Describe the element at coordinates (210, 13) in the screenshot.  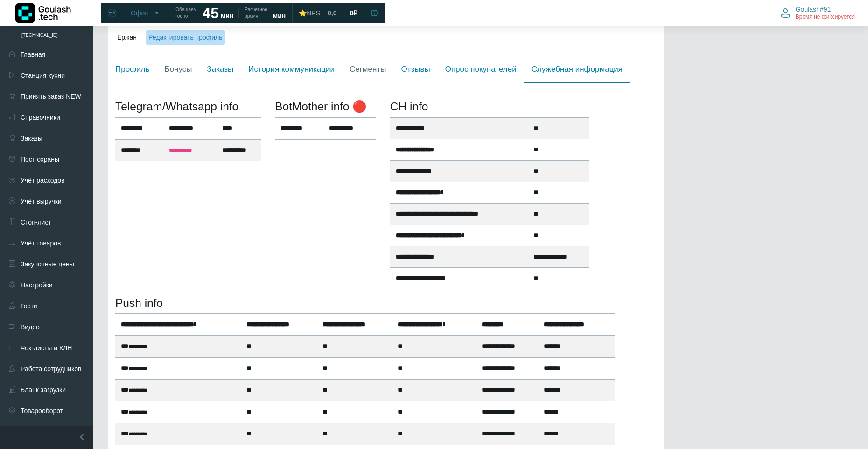
I see `strong: 45` at that location.